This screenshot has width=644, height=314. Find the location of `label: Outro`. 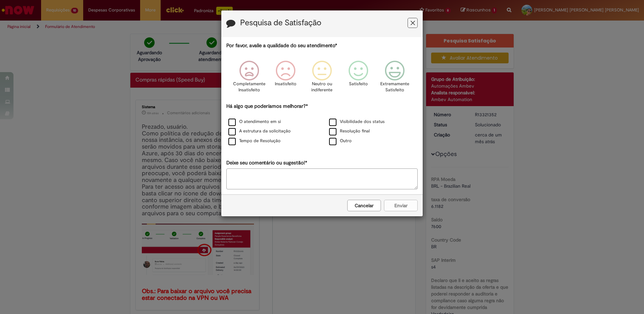

label: Outro is located at coordinates (340, 141).